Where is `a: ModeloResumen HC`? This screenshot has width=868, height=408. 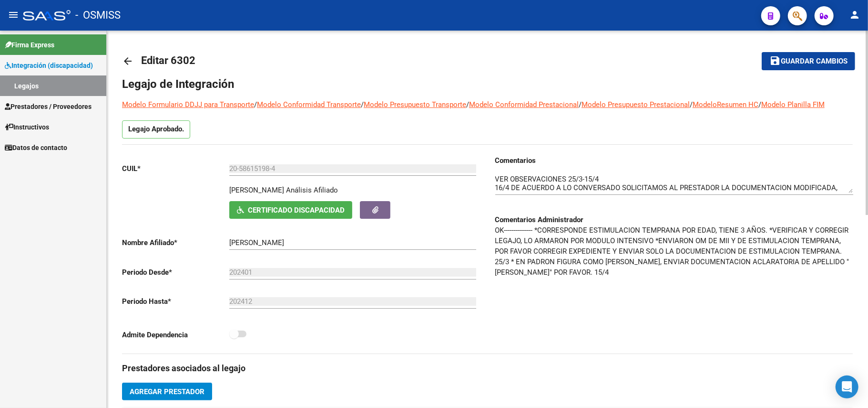 a: ModeloResumen HC is located at coordinates (726, 104).